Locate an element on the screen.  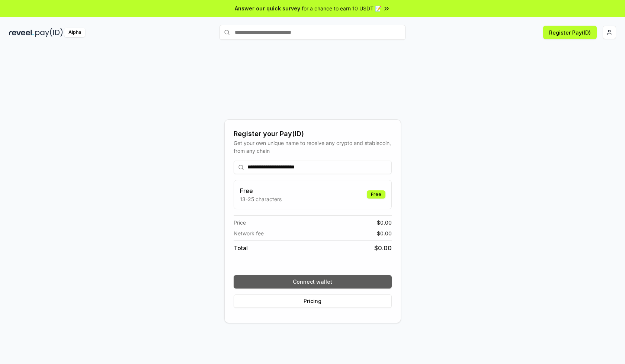
div: Get your own unique name to receive any crypto and stablecoin, from any chain is located at coordinates (312, 147).